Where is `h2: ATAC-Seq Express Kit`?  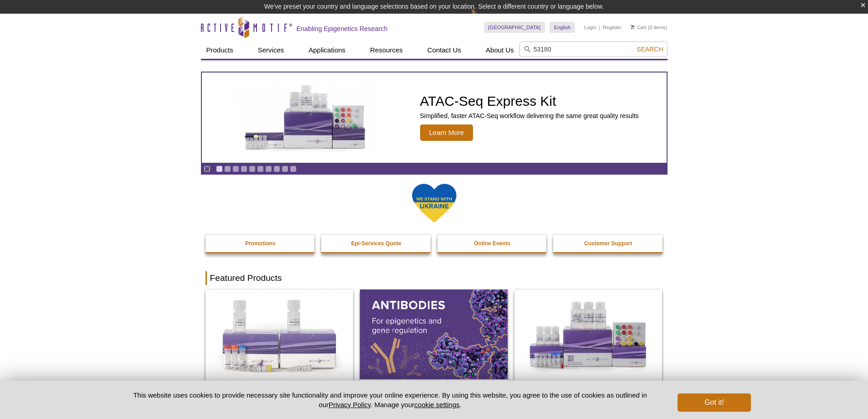
h2: ATAC-Seq Express Kit is located at coordinates (530, 101).